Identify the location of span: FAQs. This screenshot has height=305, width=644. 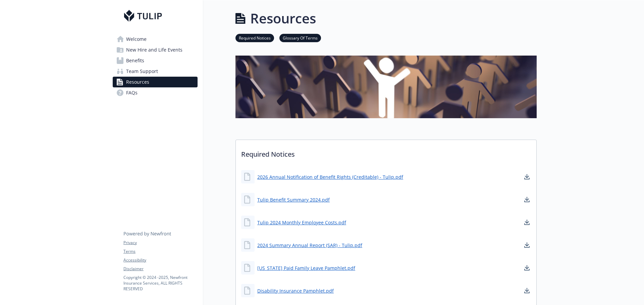
(132, 93).